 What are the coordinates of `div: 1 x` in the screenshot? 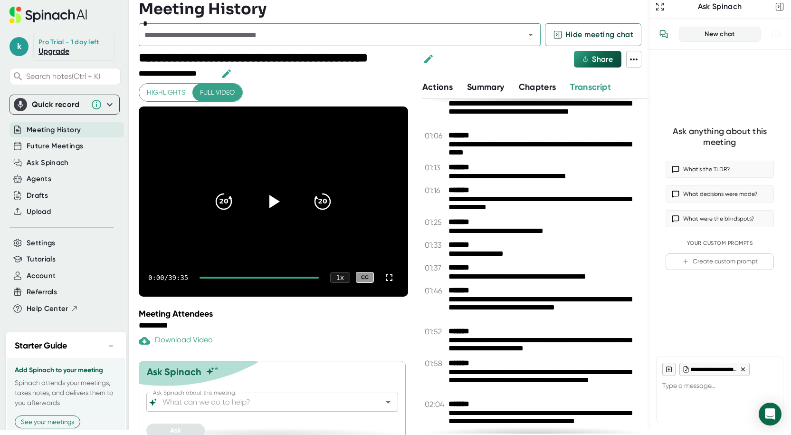 It's located at (340, 277).